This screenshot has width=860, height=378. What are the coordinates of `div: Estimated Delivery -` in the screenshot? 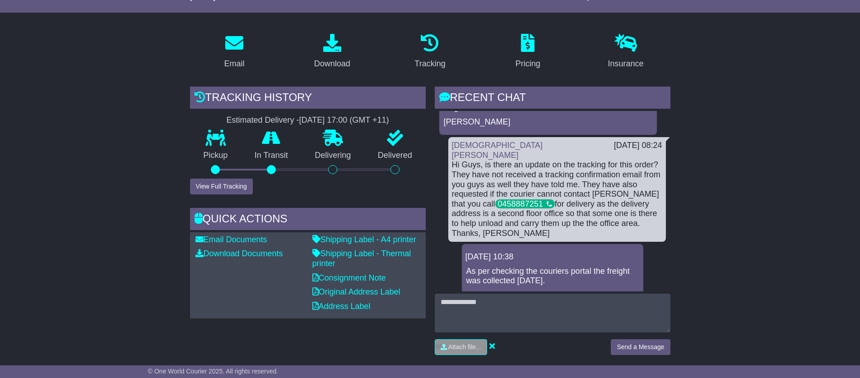 It's located at (308, 120).